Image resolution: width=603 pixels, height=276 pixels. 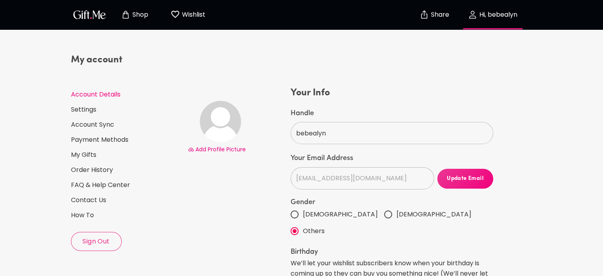 What do you see at coordinates (424, 15) in the screenshot?
I see `img: secure` at bounding box center [424, 15].